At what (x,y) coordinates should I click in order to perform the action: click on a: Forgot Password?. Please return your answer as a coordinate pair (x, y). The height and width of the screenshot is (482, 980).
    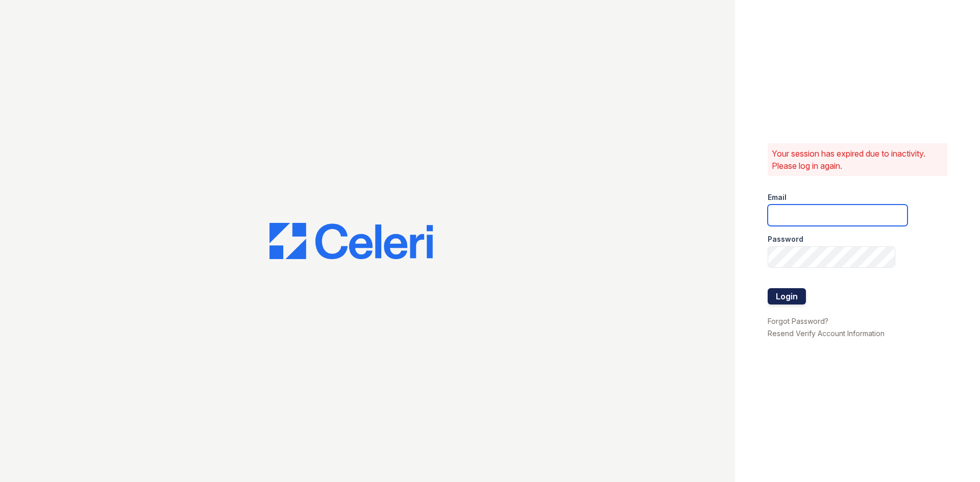
    Looking at the image, I should click on (798, 321).